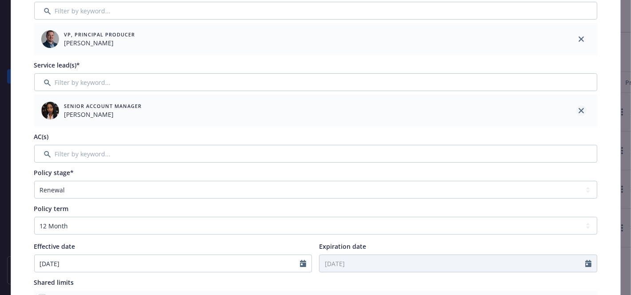  What do you see at coordinates (57, 65) in the screenshot?
I see `span: Service lead(s)*` at bounding box center [57, 65].